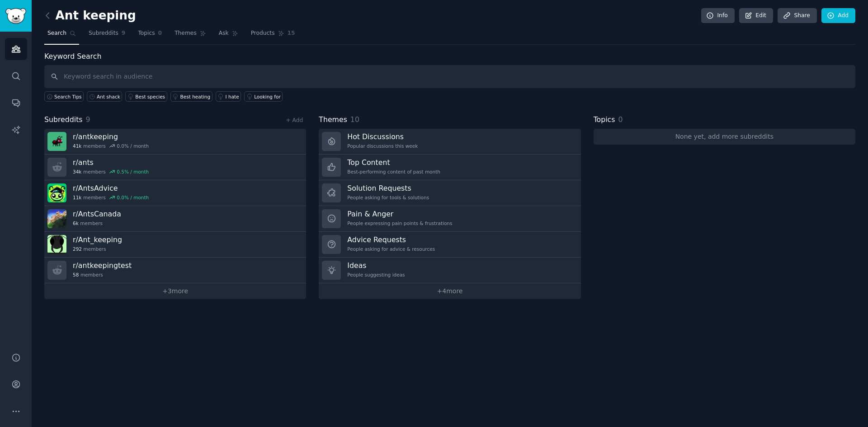 The height and width of the screenshot is (427, 868). I want to click on div: Popular discussions this week, so click(383, 146).